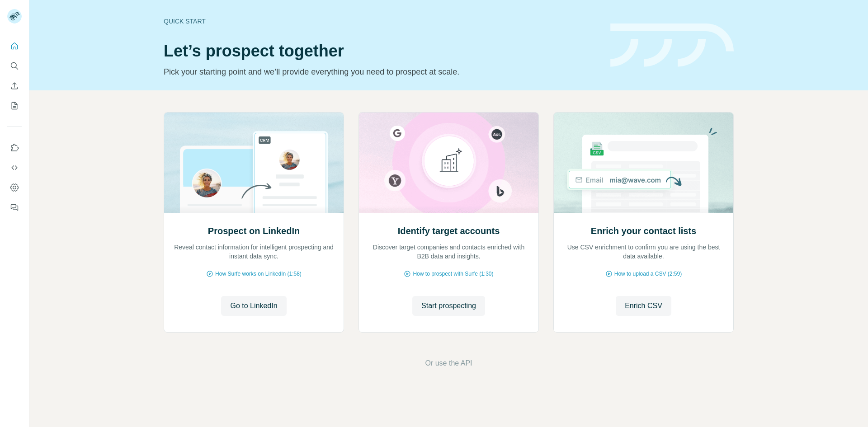  What do you see at coordinates (258, 274) in the screenshot?
I see `span: How Surfe works on LinkedIn (1:58)` at bounding box center [258, 274].